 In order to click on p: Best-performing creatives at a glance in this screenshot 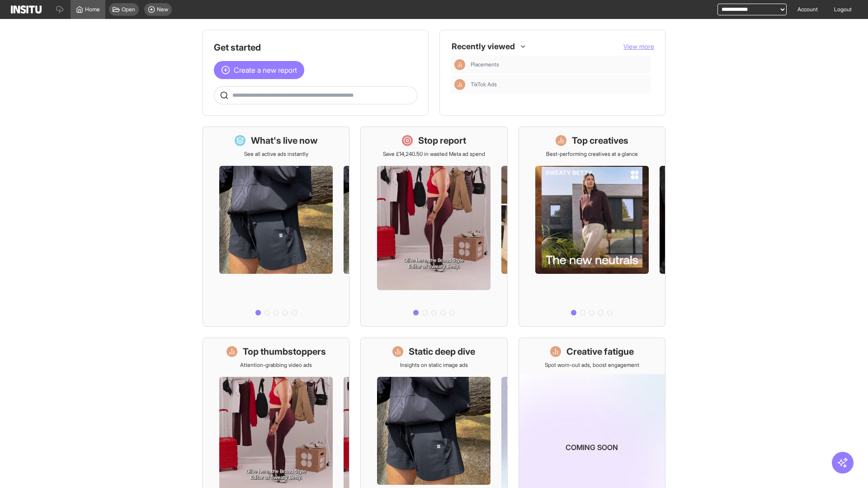, I will do `click(592, 154)`.